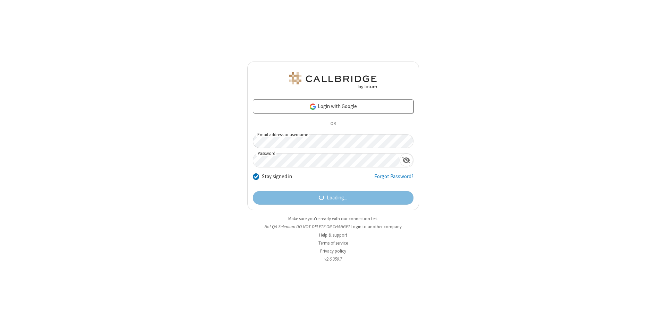 The width and height of the screenshot is (666, 329). Describe the element at coordinates (333, 259) in the screenshot. I see `li: v2.6.350.7` at that location.